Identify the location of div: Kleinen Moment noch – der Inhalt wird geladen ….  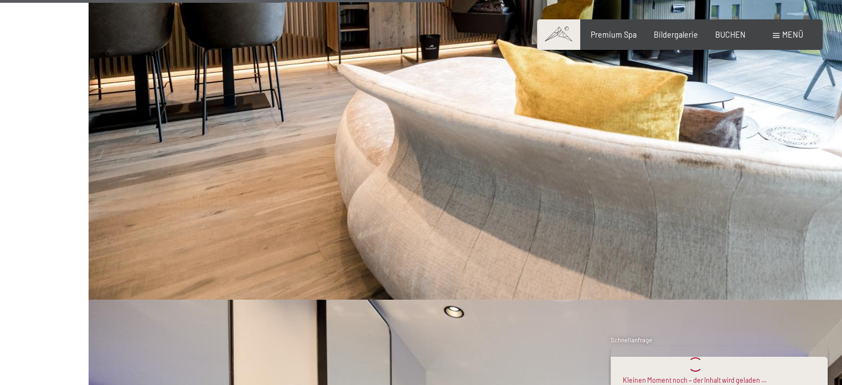
(695, 380).